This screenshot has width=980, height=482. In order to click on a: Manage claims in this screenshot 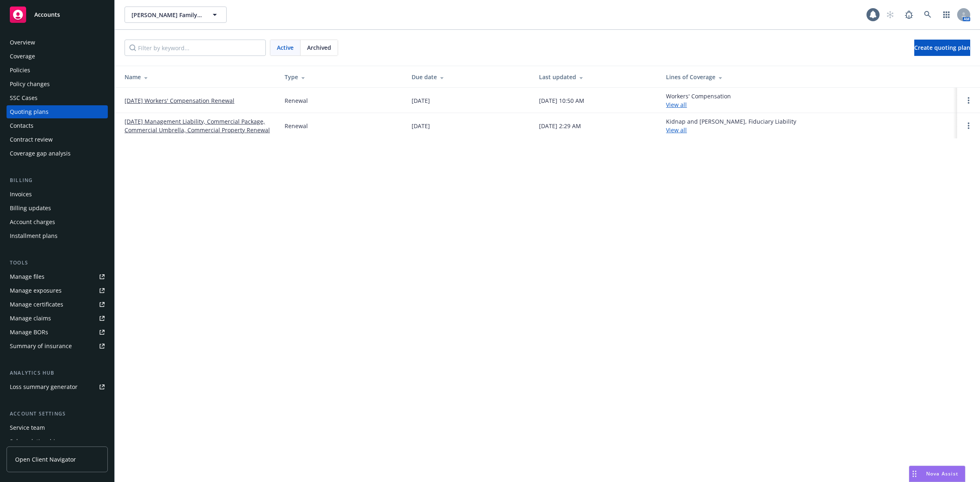, I will do `click(57, 319)`.